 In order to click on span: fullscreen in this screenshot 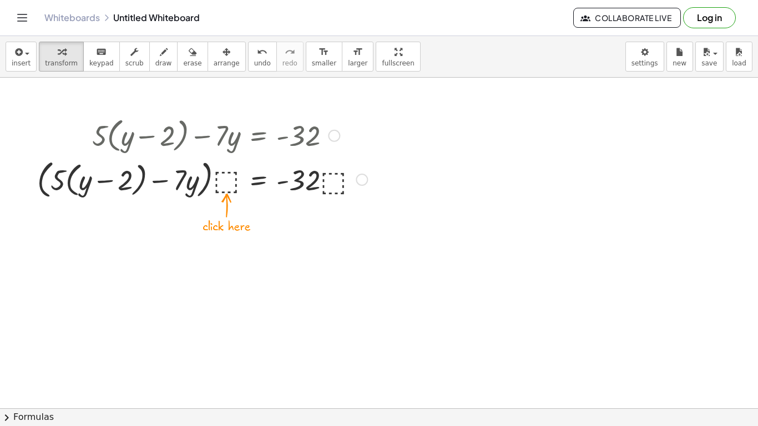, I will do `click(398, 63)`.